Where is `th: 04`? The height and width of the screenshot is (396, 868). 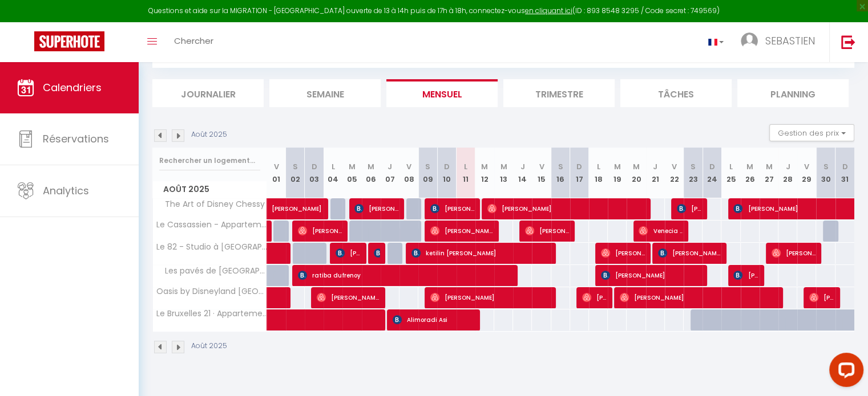
th: 04 is located at coordinates (333, 173).